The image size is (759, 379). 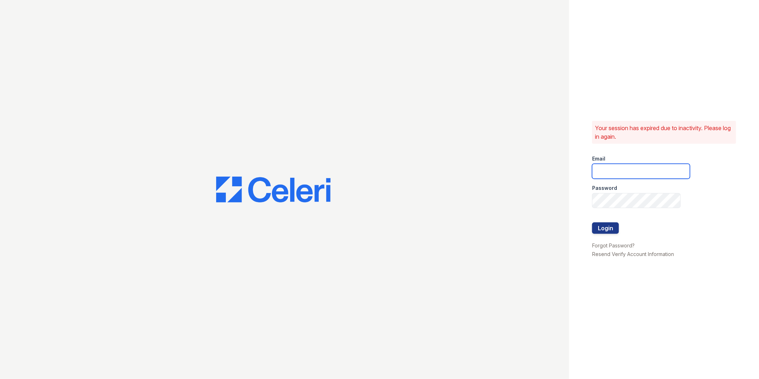 What do you see at coordinates (613, 245) in the screenshot?
I see `a: Forgot Password?` at bounding box center [613, 245].